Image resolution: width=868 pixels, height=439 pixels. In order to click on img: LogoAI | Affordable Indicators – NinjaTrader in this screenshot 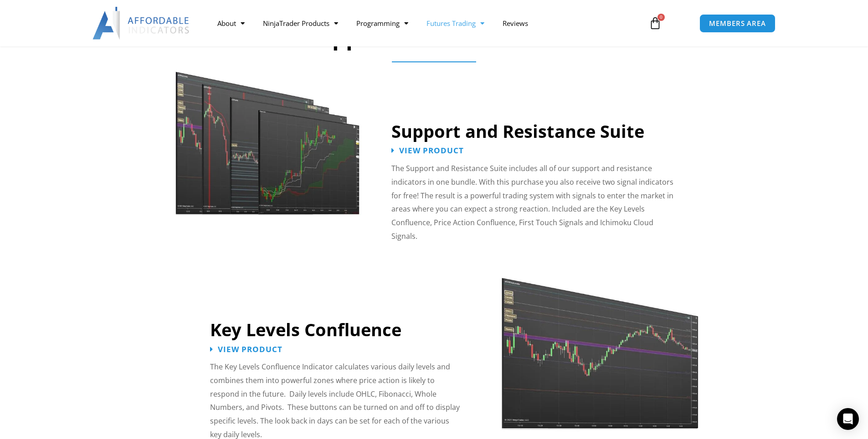, I will do `click(141, 24)`.